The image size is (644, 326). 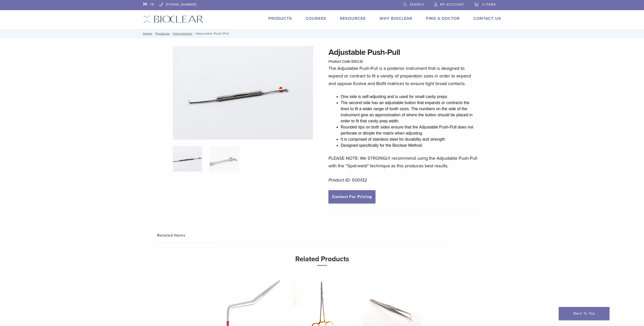 I want to click on a: Courses, so click(x=316, y=18).